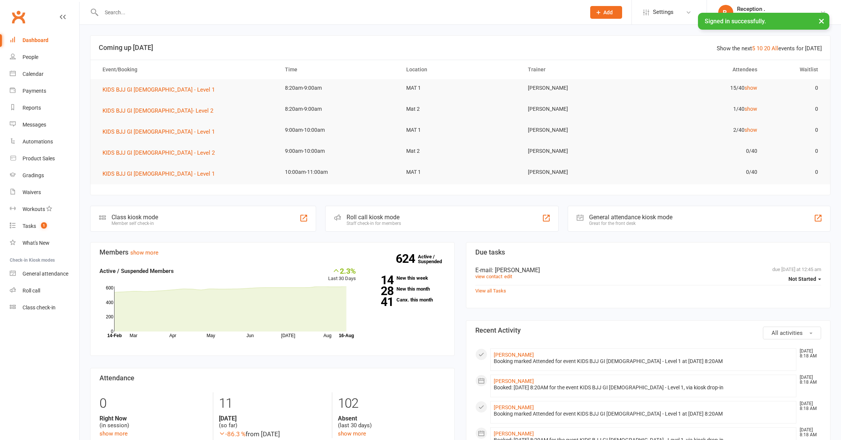 Image resolution: width=841 pixels, height=440 pixels. I want to click on input: Search..., so click(340, 12).